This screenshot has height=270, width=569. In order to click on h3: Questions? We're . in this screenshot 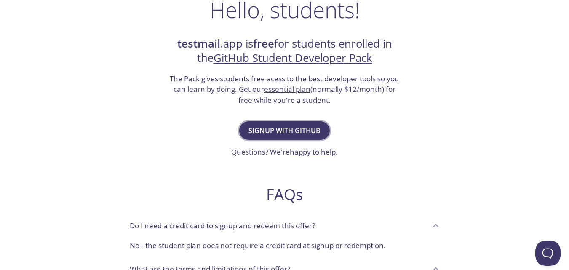, I will do `click(284, 152)`.